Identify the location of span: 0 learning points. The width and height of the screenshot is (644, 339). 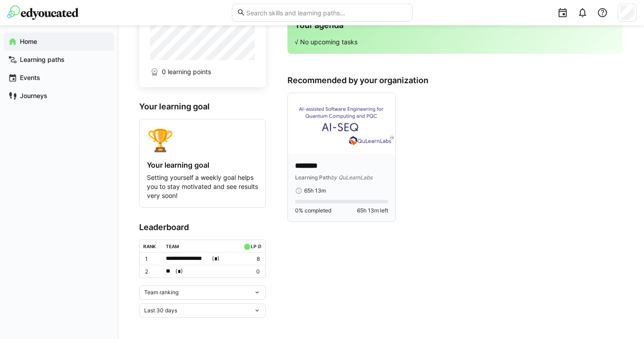
(186, 71).